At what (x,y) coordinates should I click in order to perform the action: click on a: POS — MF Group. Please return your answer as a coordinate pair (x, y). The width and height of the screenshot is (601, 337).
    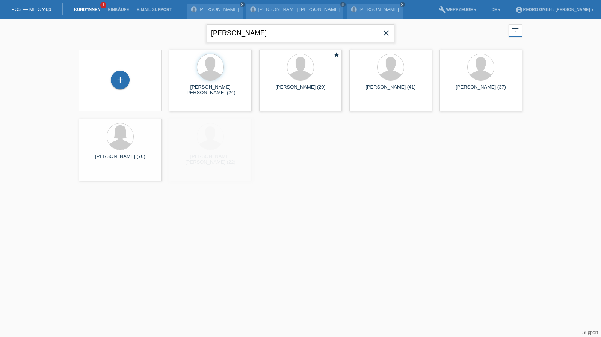
    Looking at the image, I should click on (31, 9).